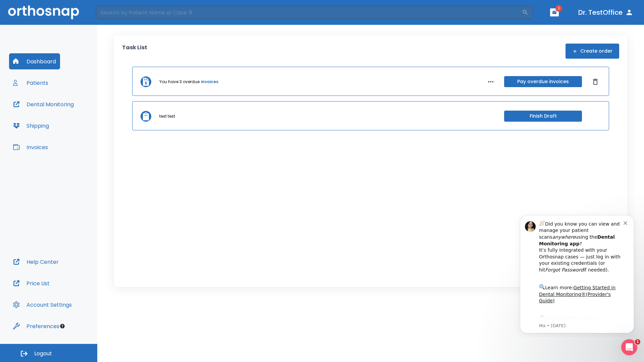  I want to click on div: Learn more: ​, so click(72, 88).